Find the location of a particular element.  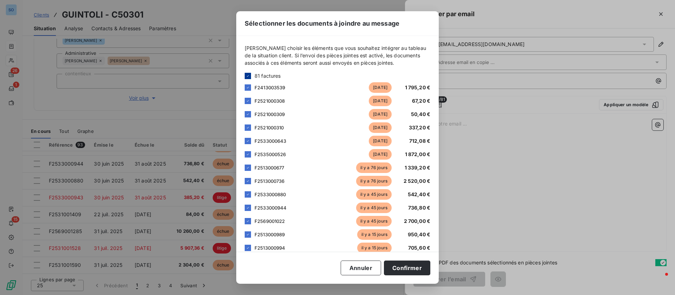

span: 337,20 € is located at coordinates (419, 127).